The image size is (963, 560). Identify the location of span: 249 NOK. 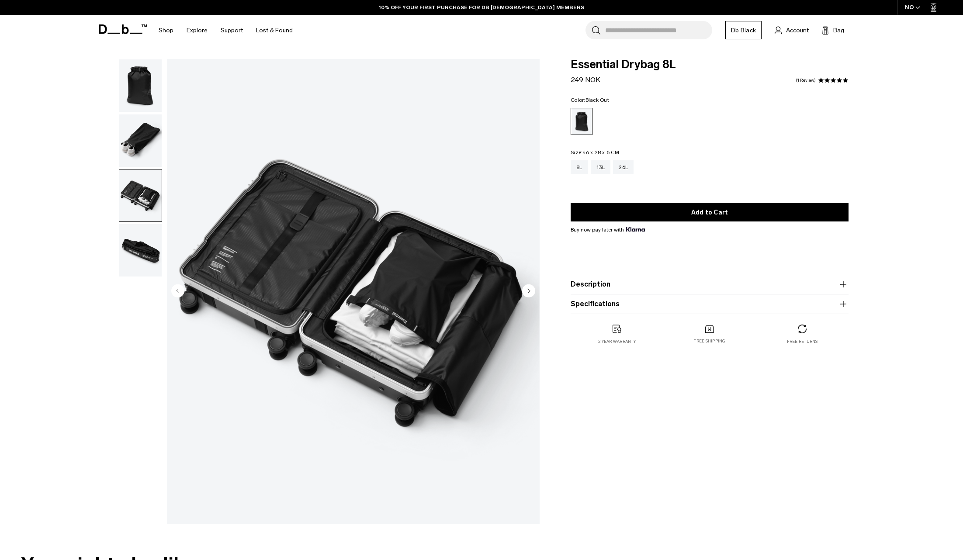
(585, 79).